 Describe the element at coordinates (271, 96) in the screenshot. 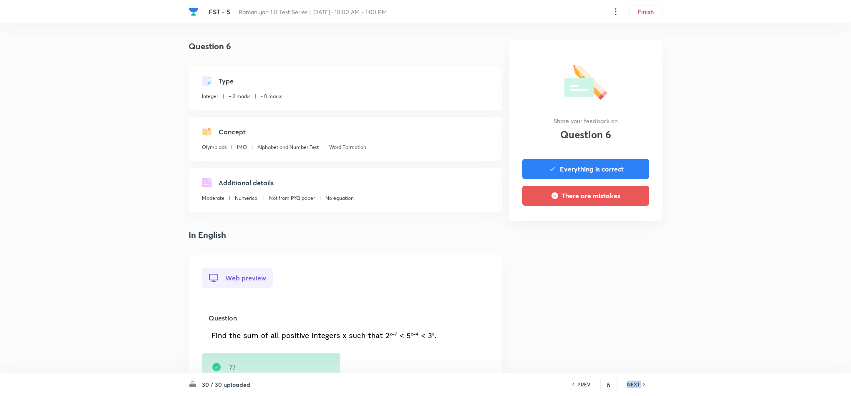

I see `p: - 0 marks` at that location.